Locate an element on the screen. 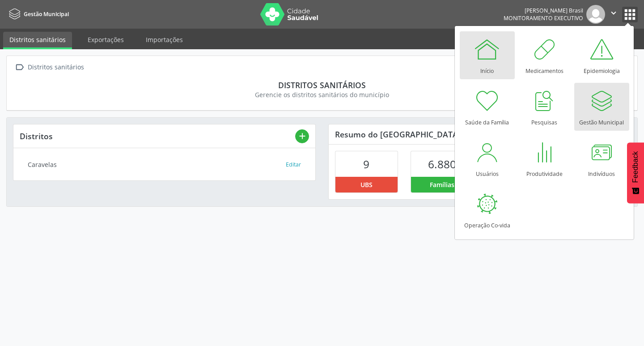 This screenshot has width=644, height=346. a: Caravelas Editar is located at coordinates (164, 164).